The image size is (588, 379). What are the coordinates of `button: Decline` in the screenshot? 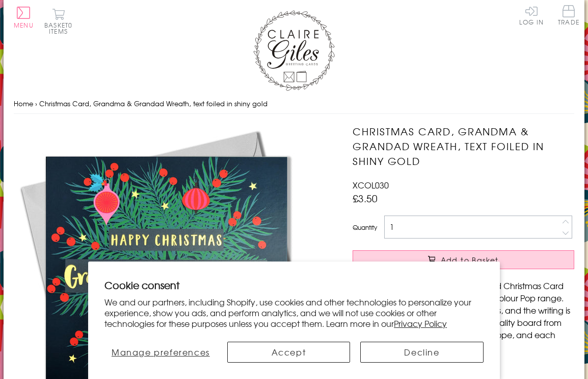 It's located at (422, 351).